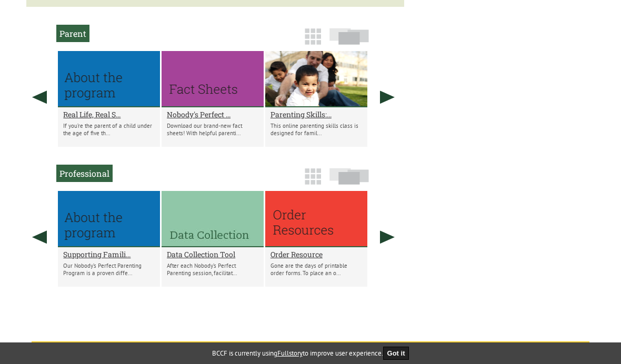 The image size is (621, 364). Describe the element at coordinates (213, 130) in the screenshot. I see `p: Download our brand-new fact sheets! With helpful parenti...` at that location.